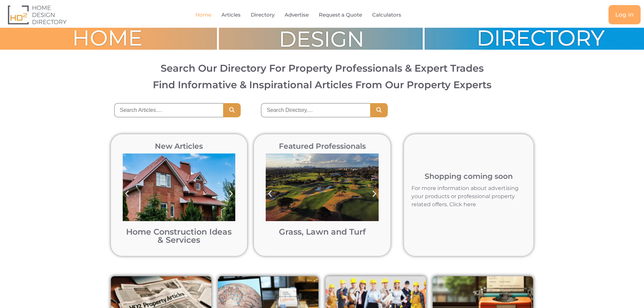  Describe the element at coordinates (306, 15) in the screenshot. I see `nav: Menu` at that location.